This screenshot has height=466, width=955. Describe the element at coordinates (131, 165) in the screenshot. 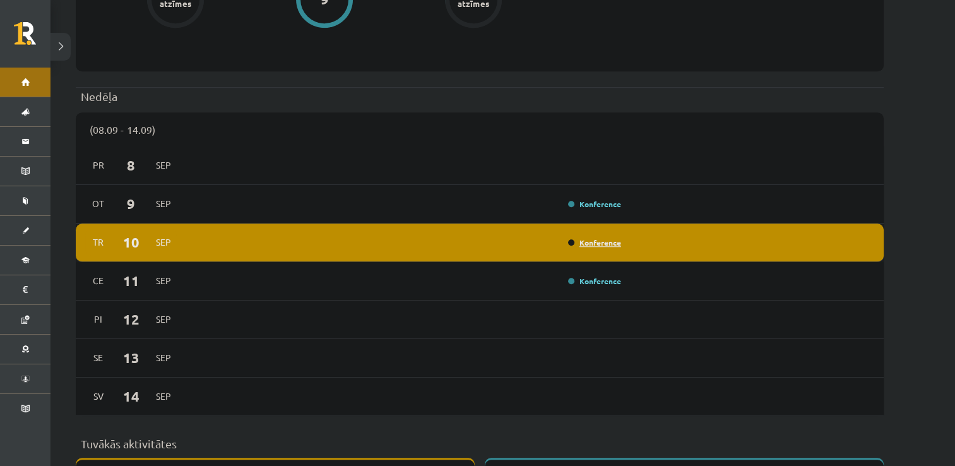

I see `span: 8` at that location.